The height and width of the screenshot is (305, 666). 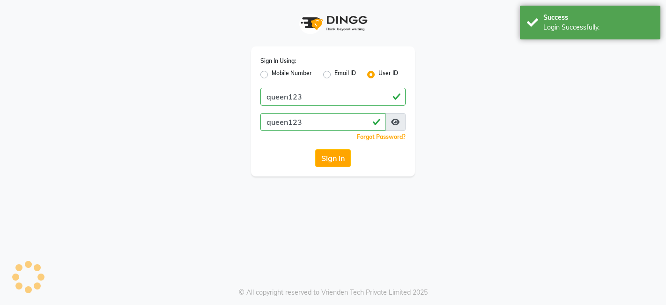 I want to click on img: logo1.svg, so click(x=333, y=23).